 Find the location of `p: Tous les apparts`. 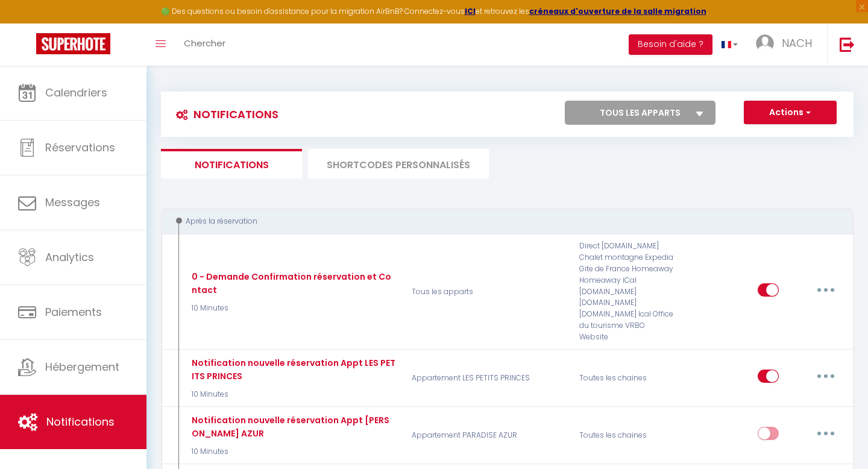

p: Tous les apparts is located at coordinates (487, 291).